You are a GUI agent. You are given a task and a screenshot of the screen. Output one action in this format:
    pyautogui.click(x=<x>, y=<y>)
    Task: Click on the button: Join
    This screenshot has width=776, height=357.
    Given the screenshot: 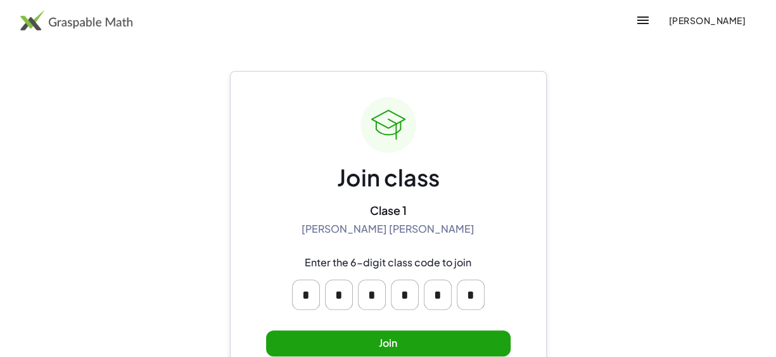 What is the action you would take?
    pyautogui.click(x=388, y=343)
    